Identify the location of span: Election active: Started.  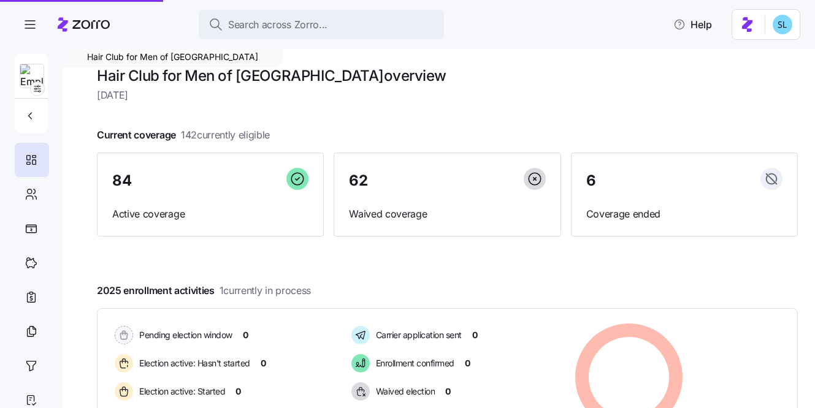
(180, 392).